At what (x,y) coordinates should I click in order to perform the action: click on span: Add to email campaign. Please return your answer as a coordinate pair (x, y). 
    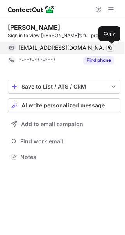
    Looking at the image, I should click on (52, 124).